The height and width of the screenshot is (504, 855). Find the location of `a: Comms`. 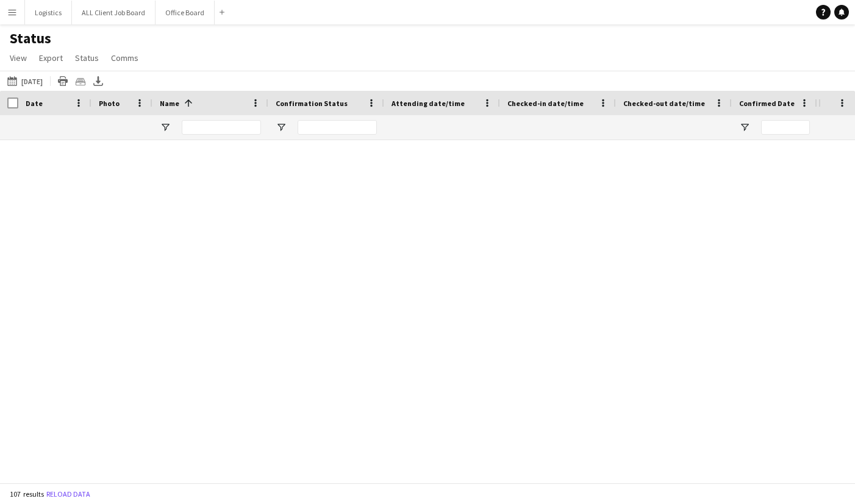

a: Comms is located at coordinates (125, 58).